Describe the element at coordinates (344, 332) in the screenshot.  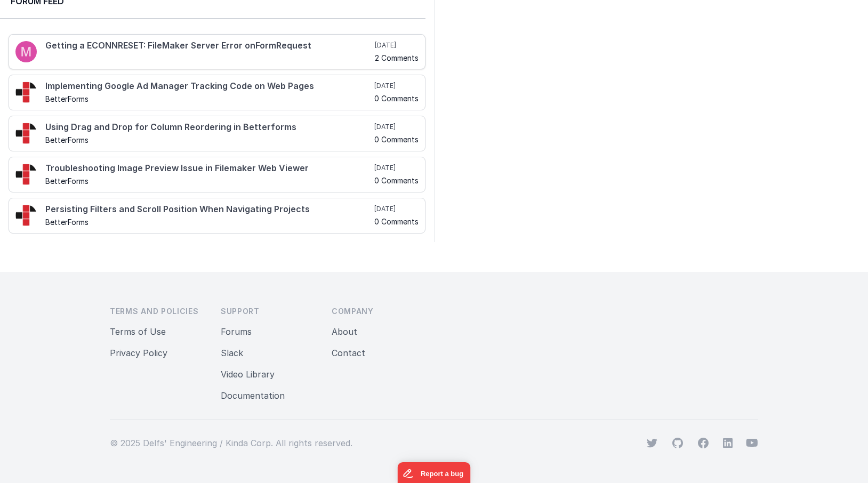
I see `a: About` at that location.